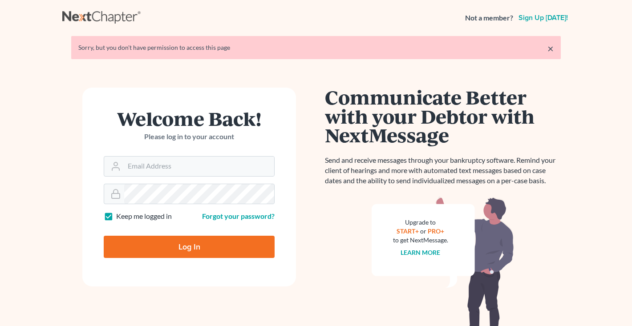  Describe the element at coordinates (199, 166) in the screenshot. I see `input: Email Address` at that location.